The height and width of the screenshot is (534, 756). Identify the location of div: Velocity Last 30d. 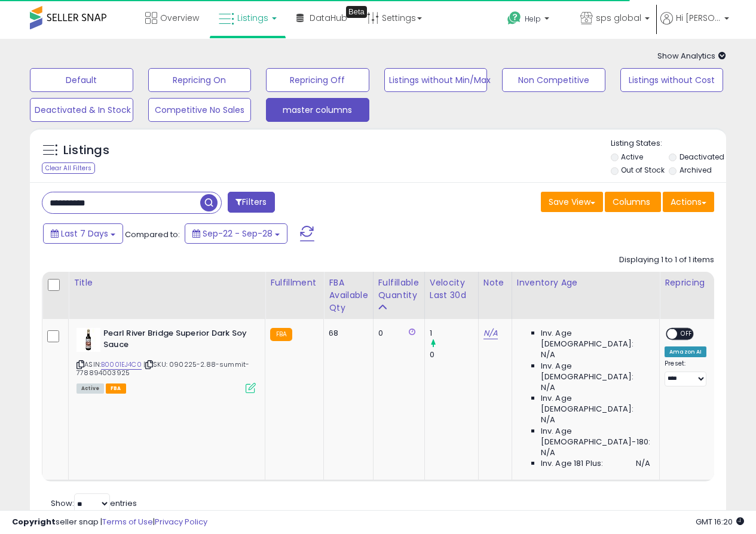
(451, 289).